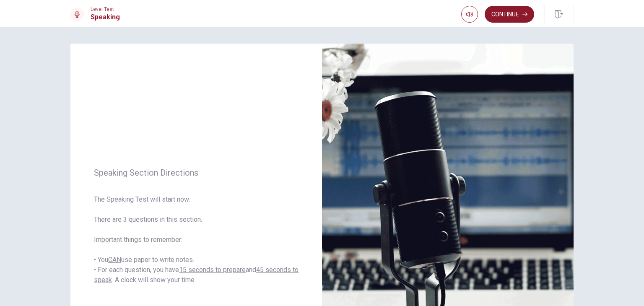 The width and height of the screenshot is (644, 306). Describe the element at coordinates (212, 270) in the screenshot. I see `u: 15 seconds to prepare` at that location.